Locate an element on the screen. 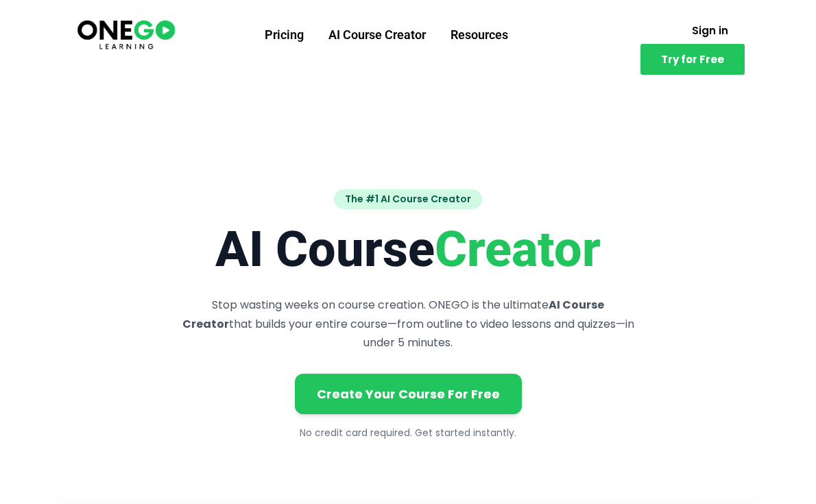  span: Creator is located at coordinates (518, 249).